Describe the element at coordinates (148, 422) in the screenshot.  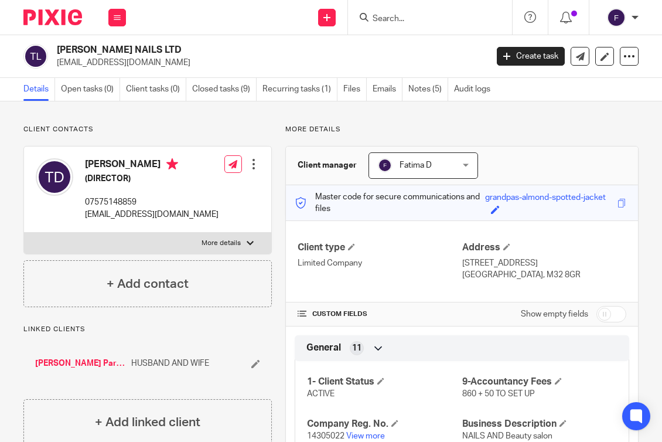
I see `h4: + Add linked client` at that location.